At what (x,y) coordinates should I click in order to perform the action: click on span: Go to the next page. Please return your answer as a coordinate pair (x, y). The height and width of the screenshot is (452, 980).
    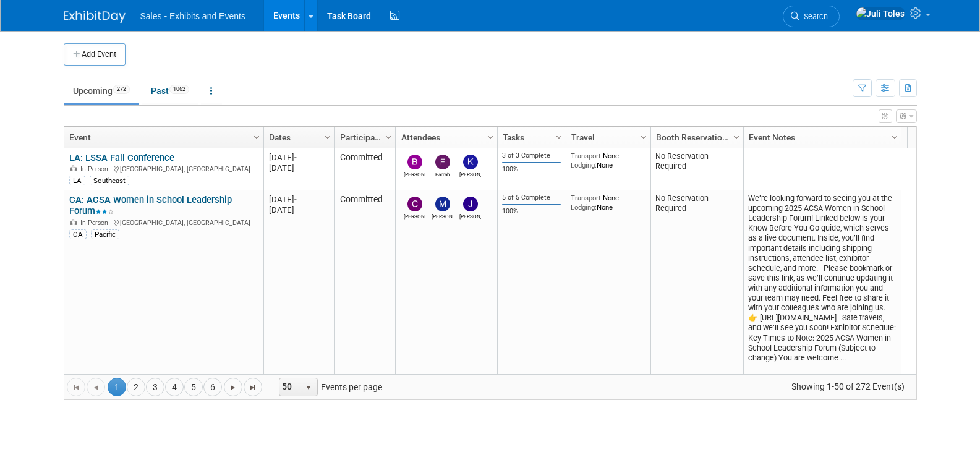
    Looking at the image, I should click on (233, 387).